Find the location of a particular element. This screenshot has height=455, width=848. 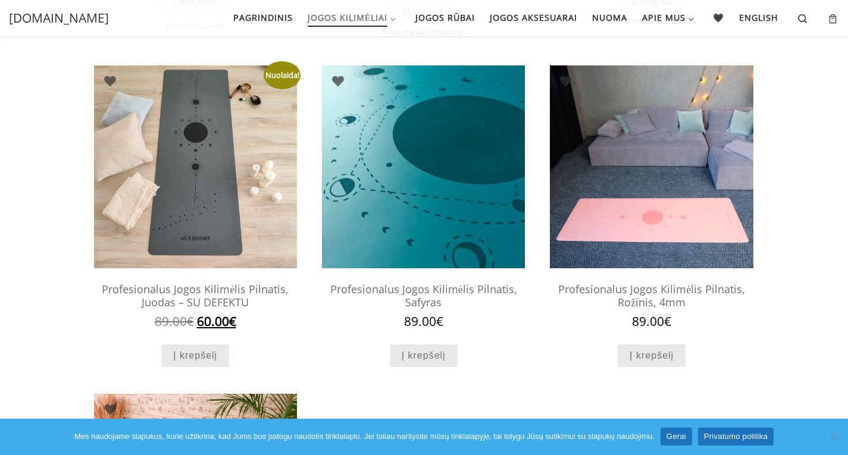

span: Mes naudojame slapukus, kurie užtikrina, kad Jums bus patogu naudotis tinklalapiu. Jei toliau nar... is located at coordinates (364, 437).